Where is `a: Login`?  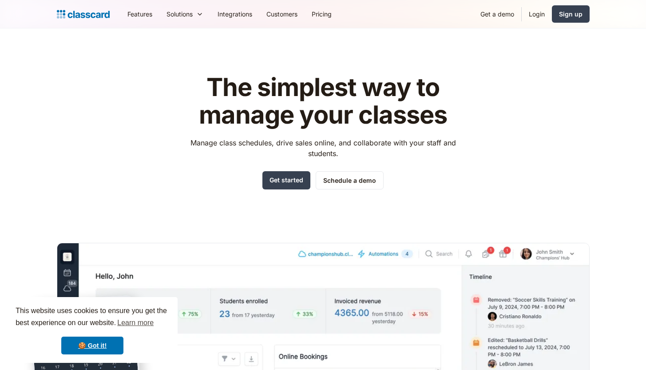
a: Login is located at coordinates (537, 14).